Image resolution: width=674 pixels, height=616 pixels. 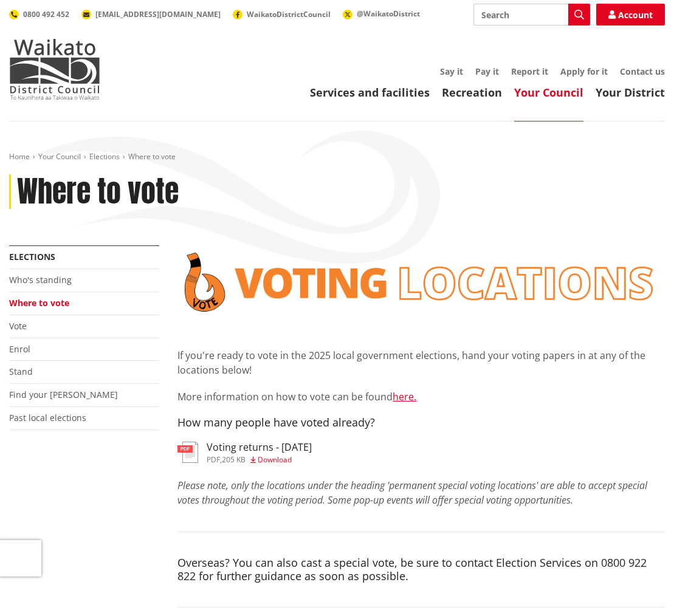 What do you see at coordinates (412, 493) in the screenshot?
I see `em: Please note, only the locations under the heading 'permanent special voting locations' are able t...` at bounding box center [412, 493].